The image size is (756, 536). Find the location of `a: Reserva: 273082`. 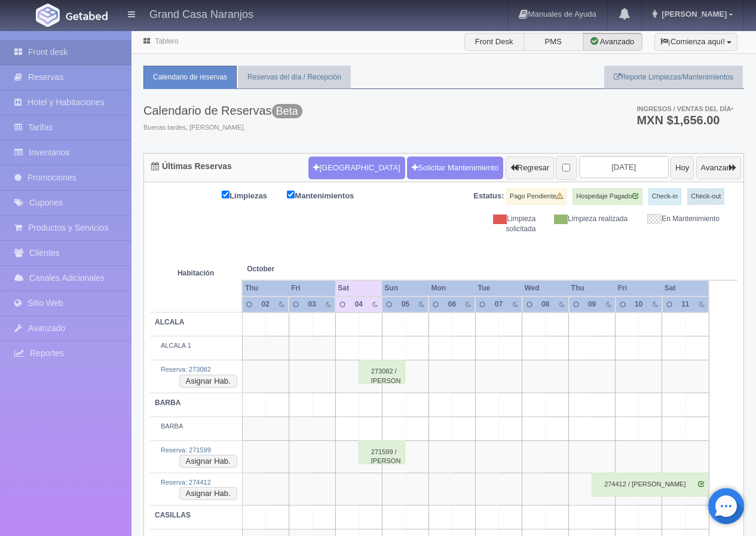

a: Reserva: 273082 is located at coordinates (186, 369).